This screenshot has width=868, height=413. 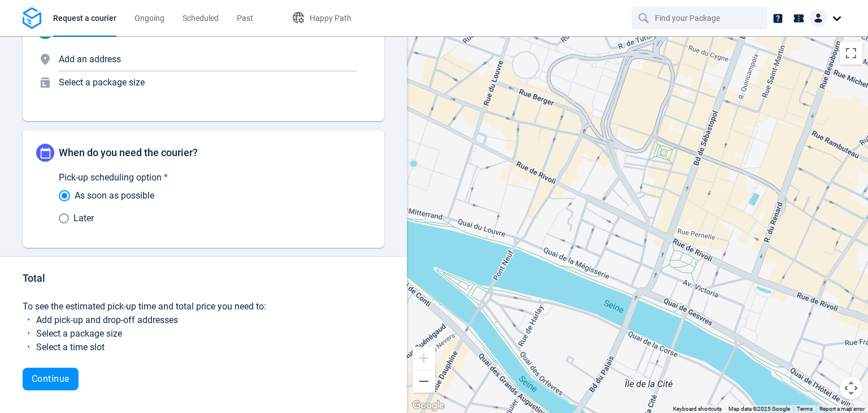 I want to click on button: Map camera controls, so click(x=851, y=388).